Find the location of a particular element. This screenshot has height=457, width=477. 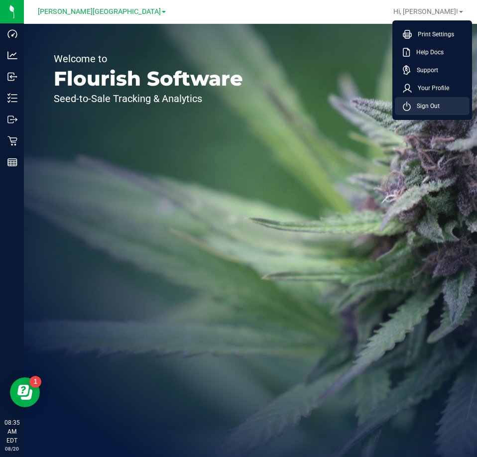

a: Help Docs is located at coordinates (435, 52).